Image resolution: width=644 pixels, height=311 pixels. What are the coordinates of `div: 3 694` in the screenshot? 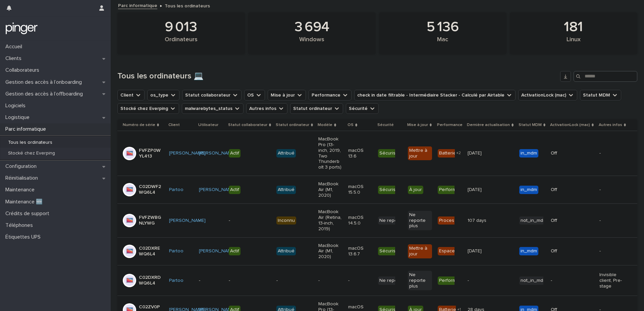 It's located at (312, 27).